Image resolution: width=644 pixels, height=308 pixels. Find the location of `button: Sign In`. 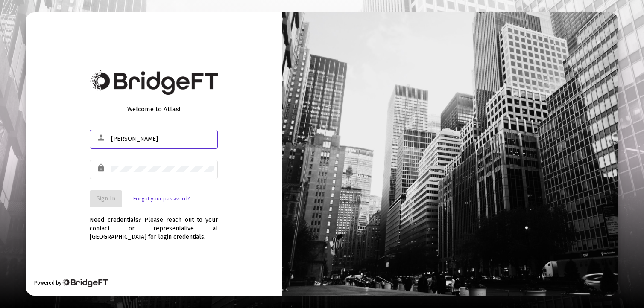

button: Sign In is located at coordinates (106, 199).